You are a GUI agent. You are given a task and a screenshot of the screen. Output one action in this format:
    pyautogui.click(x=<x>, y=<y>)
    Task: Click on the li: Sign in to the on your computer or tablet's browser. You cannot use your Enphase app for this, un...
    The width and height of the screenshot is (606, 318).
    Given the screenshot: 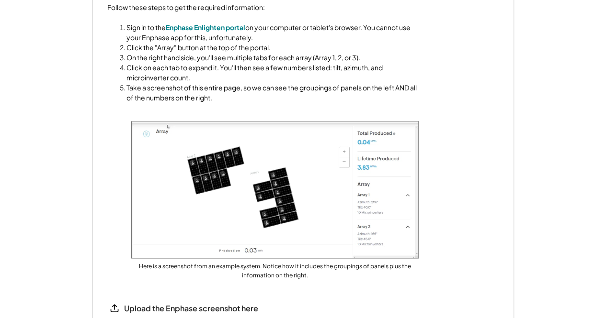 What is the action you would take?
    pyautogui.click(x=272, y=33)
    